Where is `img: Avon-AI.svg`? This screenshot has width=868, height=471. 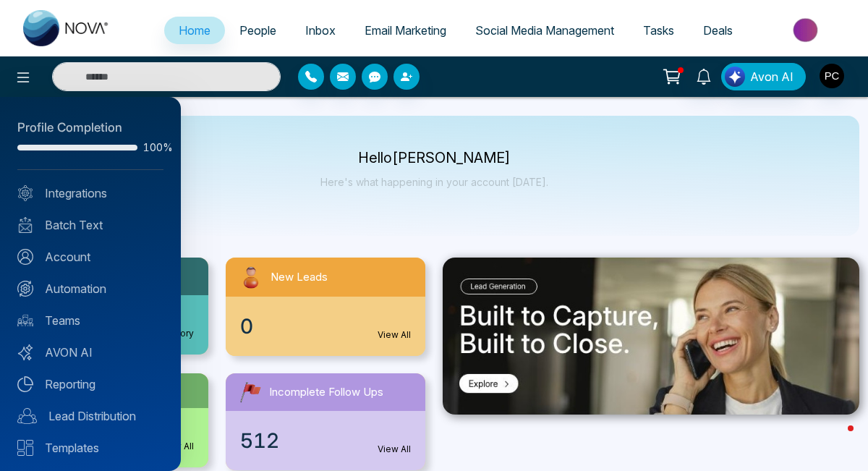
img: Avon-AI.svg is located at coordinates (25, 352).